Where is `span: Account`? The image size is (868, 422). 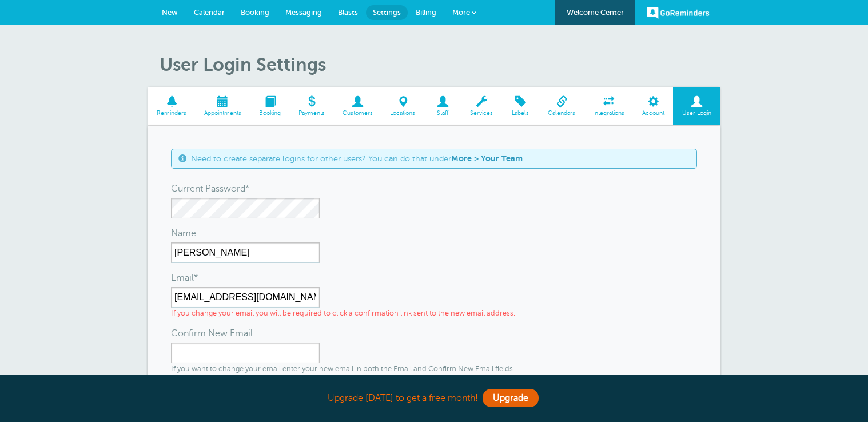
span: Account is located at coordinates (653, 113).